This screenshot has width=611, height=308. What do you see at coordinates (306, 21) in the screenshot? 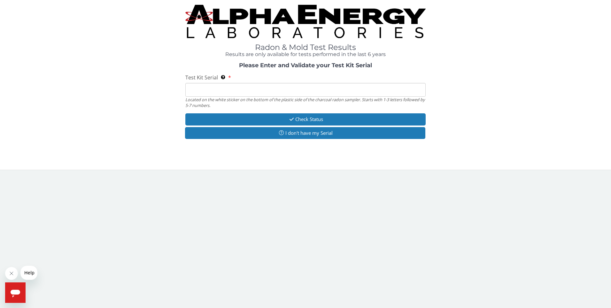
I see `img: TightCrop.jpg` at bounding box center [306, 21].